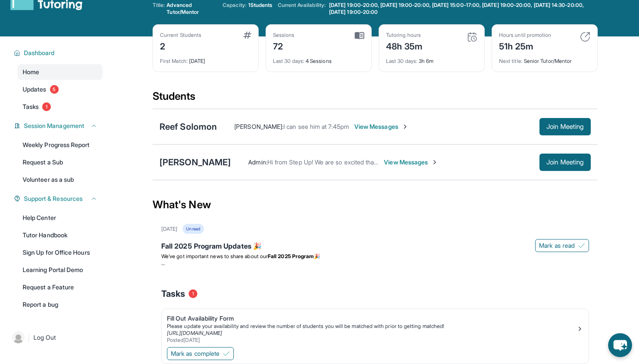 This screenshot has height=364, width=639. I want to click on div: 51h 25m, so click(525, 46).